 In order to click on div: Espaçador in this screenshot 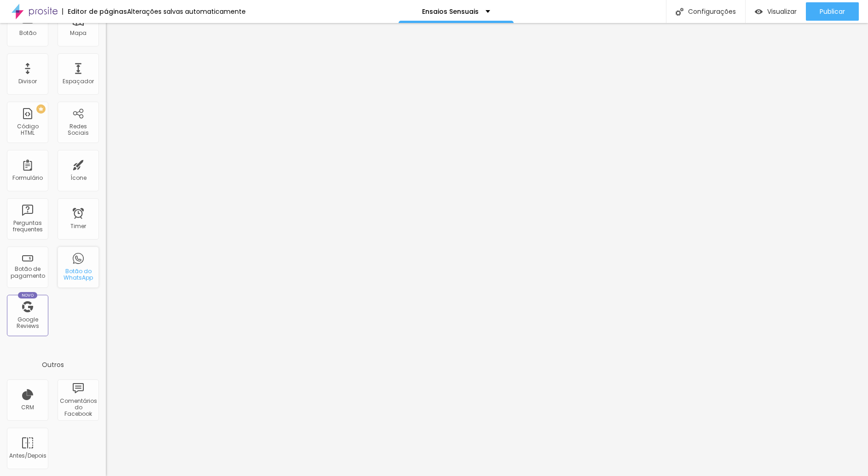, I will do `click(78, 81)`.